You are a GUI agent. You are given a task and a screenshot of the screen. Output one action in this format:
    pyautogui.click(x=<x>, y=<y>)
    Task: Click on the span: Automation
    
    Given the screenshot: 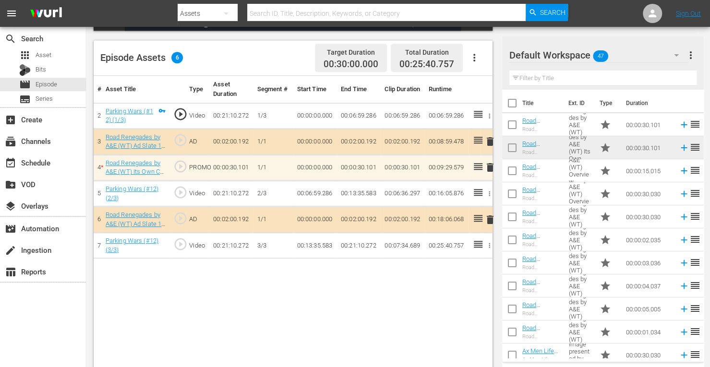 What is the action you would take?
    pyautogui.click(x=11, y=229)
    